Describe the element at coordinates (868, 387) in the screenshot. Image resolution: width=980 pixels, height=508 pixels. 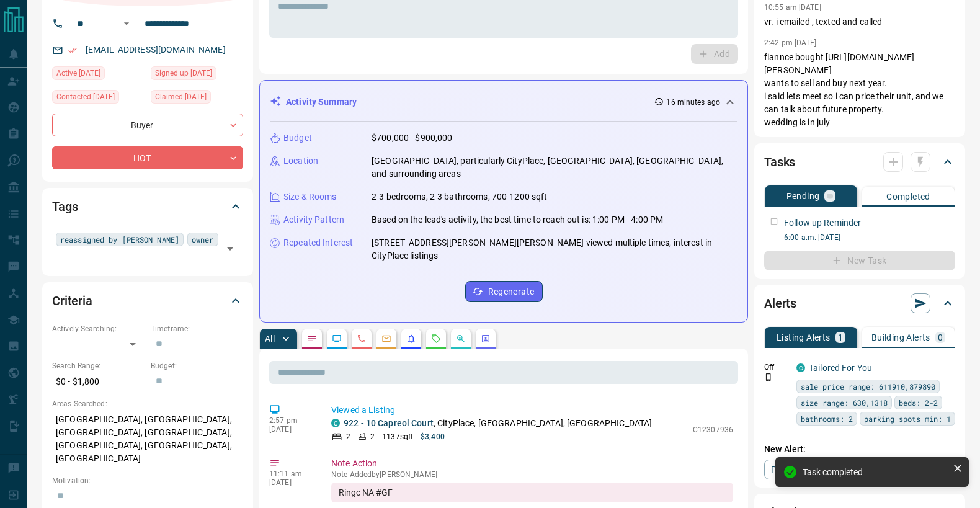
I see `span: sale price range: 611910,879890` at that location.